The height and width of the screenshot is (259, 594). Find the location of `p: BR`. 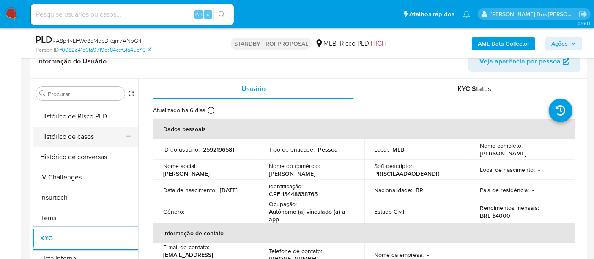

p: BR is located at coordinates (420, 190).